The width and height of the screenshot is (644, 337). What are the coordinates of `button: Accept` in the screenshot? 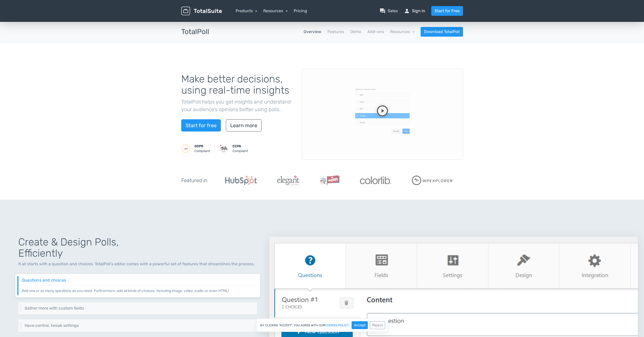 It's located at (360, 325).